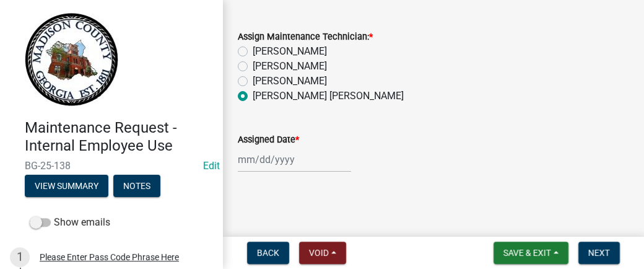 This screenshot has width=644, height=269. I want to click on button: Next, so click(598, 253).